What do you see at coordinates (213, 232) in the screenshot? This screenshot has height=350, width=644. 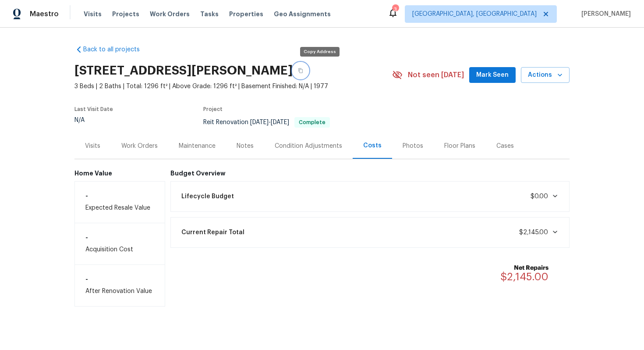 I see `span: Current Repair Total` at bounding box center [213, 232].